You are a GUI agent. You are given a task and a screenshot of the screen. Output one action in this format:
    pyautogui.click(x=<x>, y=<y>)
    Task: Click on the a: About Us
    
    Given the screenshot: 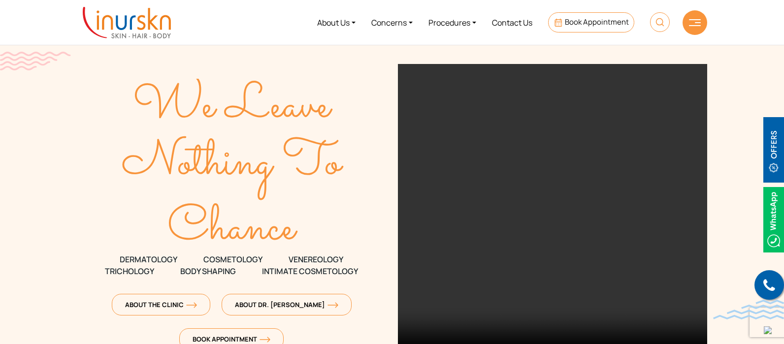 What is the action you would take?
    pyautogui.click(x=336, y=22)
    